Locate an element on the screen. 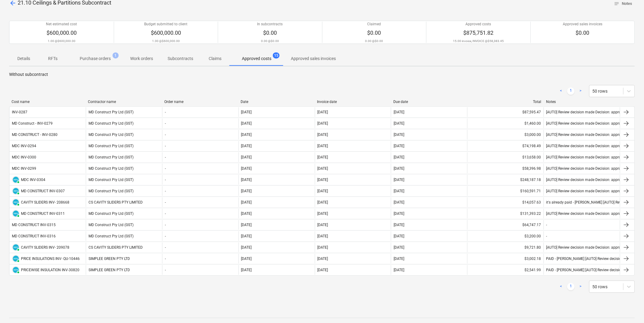 This screenshot has width=644, height=323. div: Cost name is located at coordinates (47, 102).